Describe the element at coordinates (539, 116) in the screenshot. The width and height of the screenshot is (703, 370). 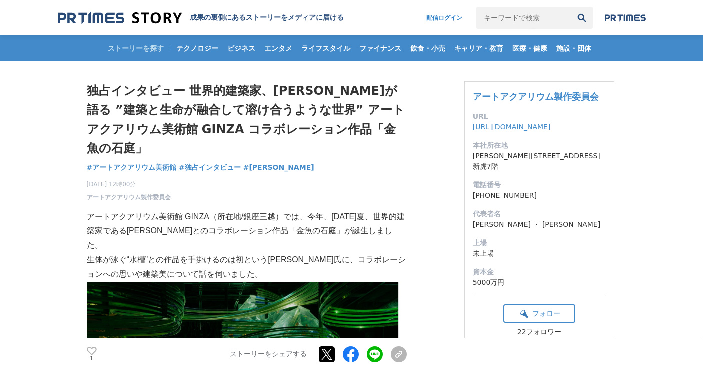
I see `dt: URL` at that location.